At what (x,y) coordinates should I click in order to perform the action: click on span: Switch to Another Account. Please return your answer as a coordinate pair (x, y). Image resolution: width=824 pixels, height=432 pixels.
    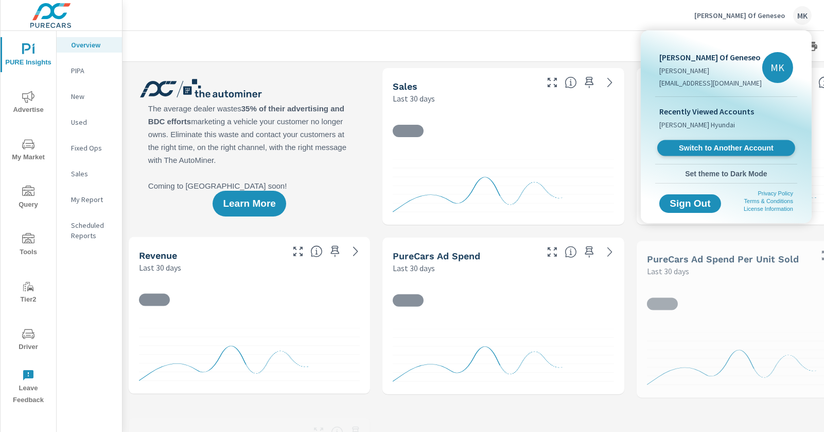
    Looking at the image, I should click on (726, 148).